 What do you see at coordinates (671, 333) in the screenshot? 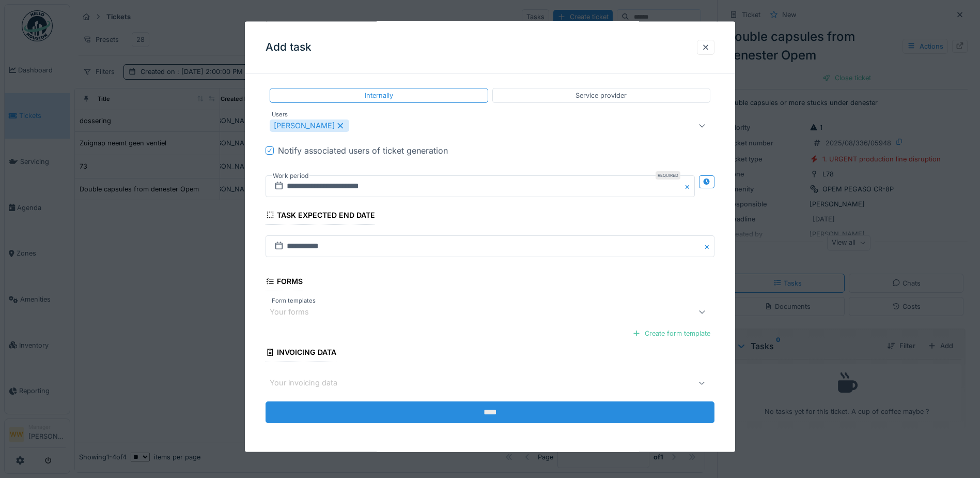
I see `div: Create form template` at bounding box center [671, 333].